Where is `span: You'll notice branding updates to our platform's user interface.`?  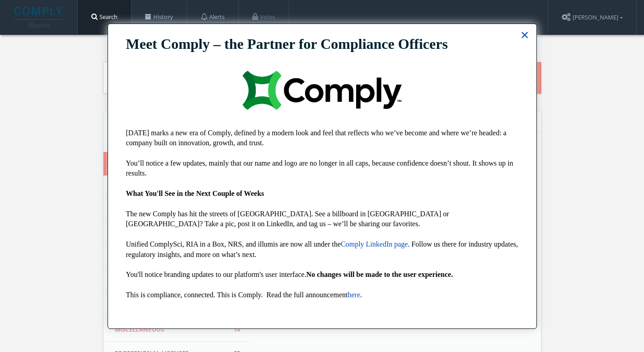 span: You'll notice branding updates to our platform's user interface. is located at coordinates (216, 274).